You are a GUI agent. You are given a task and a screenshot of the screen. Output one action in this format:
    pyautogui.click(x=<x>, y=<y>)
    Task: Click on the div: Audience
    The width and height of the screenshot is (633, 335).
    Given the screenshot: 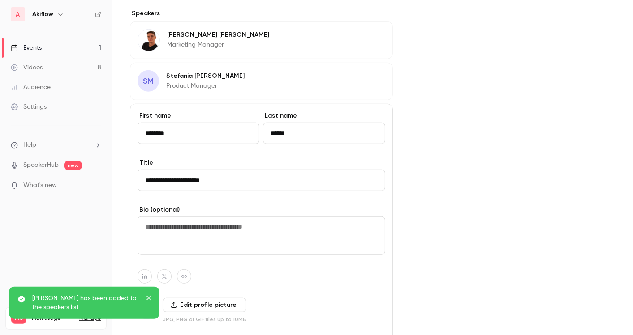 What is the action you would take?
    pyautogui.click(x=30, y=87)
    